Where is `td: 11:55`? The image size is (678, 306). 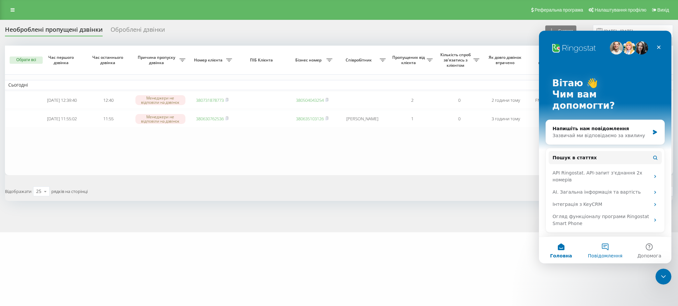
td: 11:55 is located at coordinates (108, 119).